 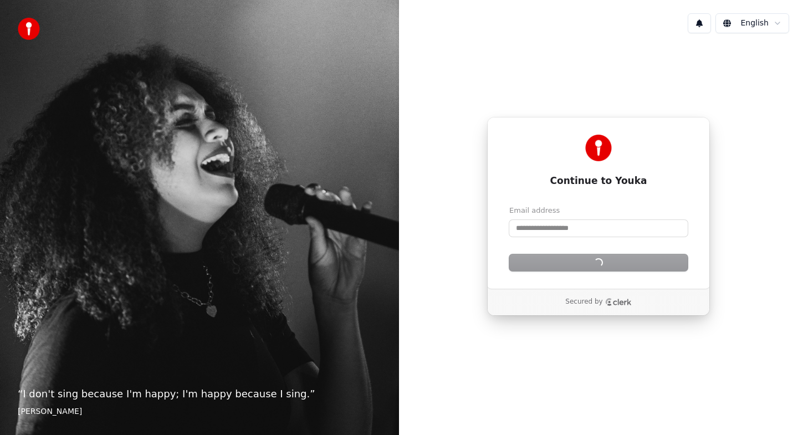 I want to click on img: Youka, so click(x=599, y=148).